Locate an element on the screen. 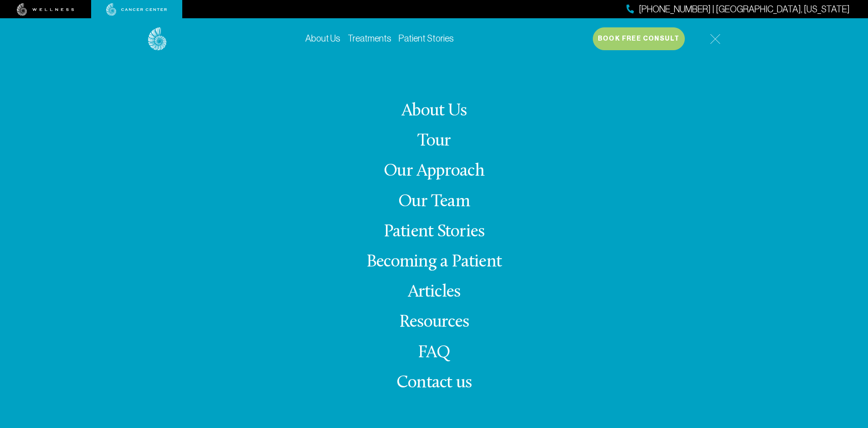 This screenshot has height=428, width=868. img: wellness is located at coordinates (45, 10).